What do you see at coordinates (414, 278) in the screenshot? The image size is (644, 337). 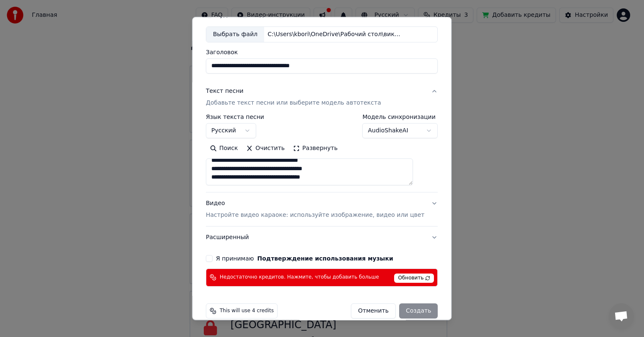 I see `span: Обновить` at bounding box center [414, 278].